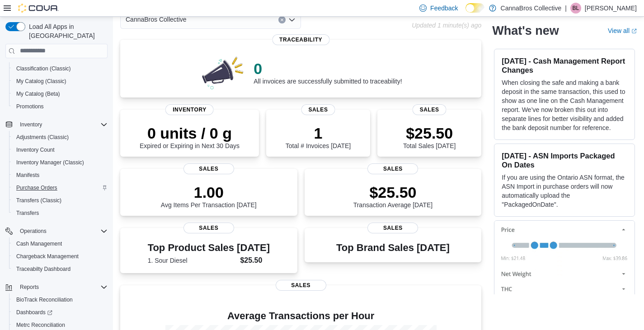 The image size is (644, 330). Describe the element at coordinates (156, 19) in the screenshot. I see `span: CannaBros Collective` at that location.